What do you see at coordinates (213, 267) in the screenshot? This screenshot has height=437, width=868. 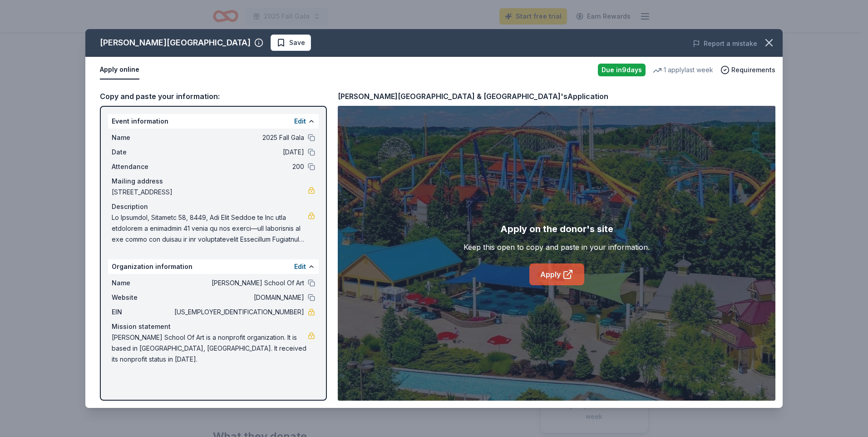 I see `div: Organization information` at bounding box center [213, 267].